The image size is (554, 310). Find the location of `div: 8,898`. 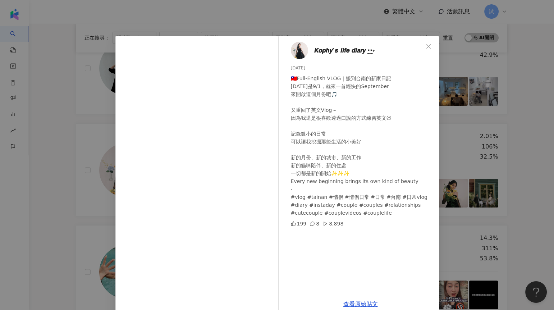

div: 8,898 is located at coordinates (333, 224).